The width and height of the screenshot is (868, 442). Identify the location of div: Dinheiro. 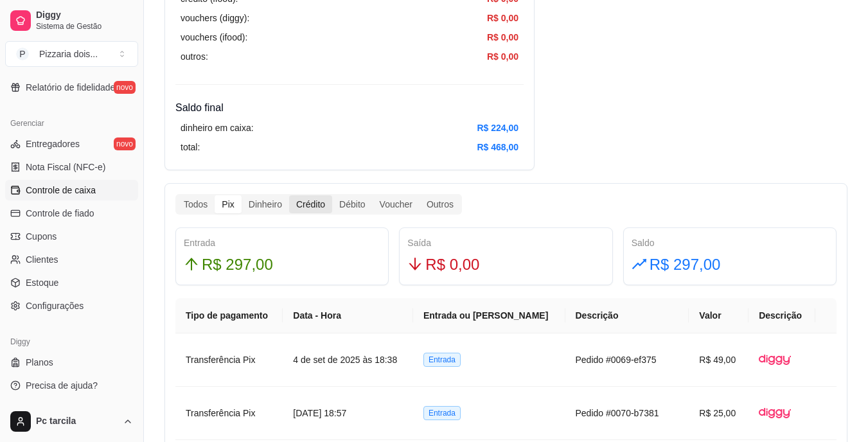
(265, 204).